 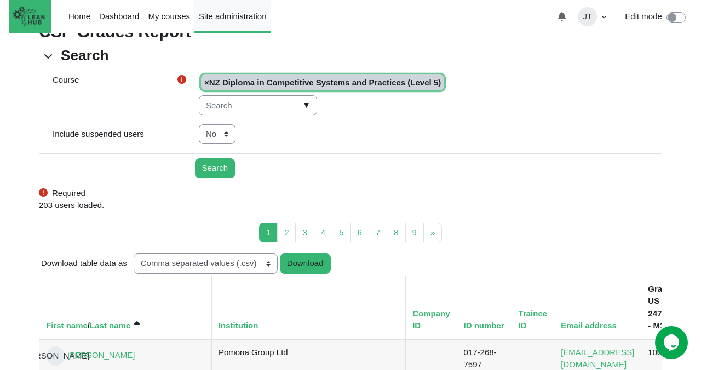 What do you see at coordinates (305, 232) in the screenshot?
I see `span: 3` at bounding box center [305, 232].